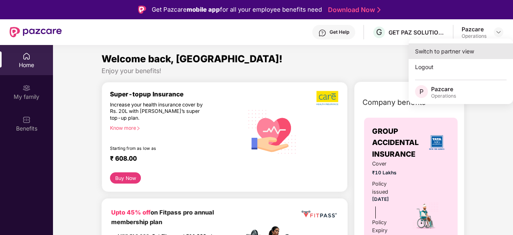  Describe the element at coordinates (387, 188) in the screenshot. I see `div: Policy issued` at that location.